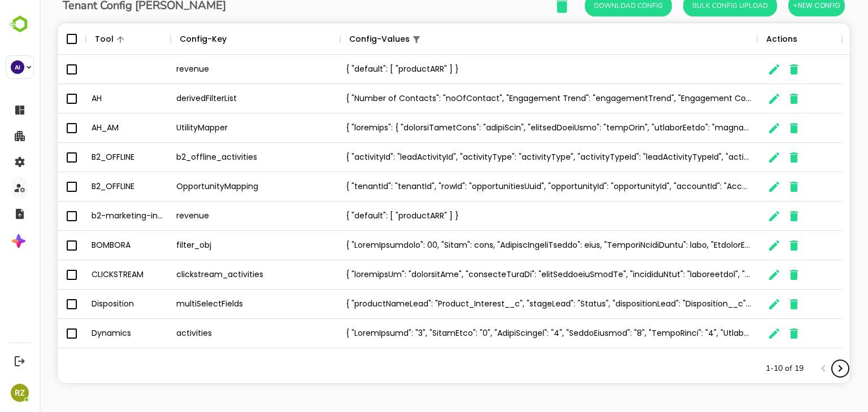 Image resolution: width=868 pixels, height=412 pixels. Describe the element at coordinates (216, 275) in the screenshot. I see `div: clickstream_activities` at that location.